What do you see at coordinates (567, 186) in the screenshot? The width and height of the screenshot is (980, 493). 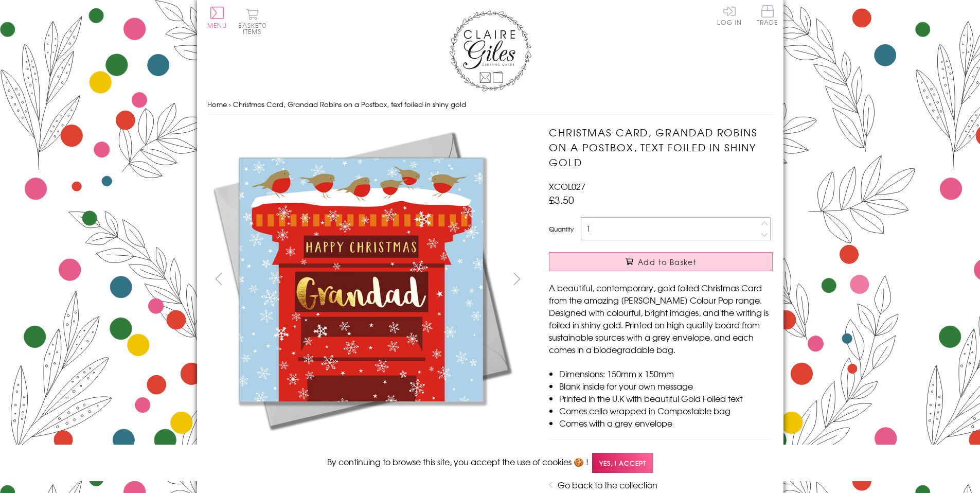 I see `span: XCOL027` at bounding box center [567, 186].